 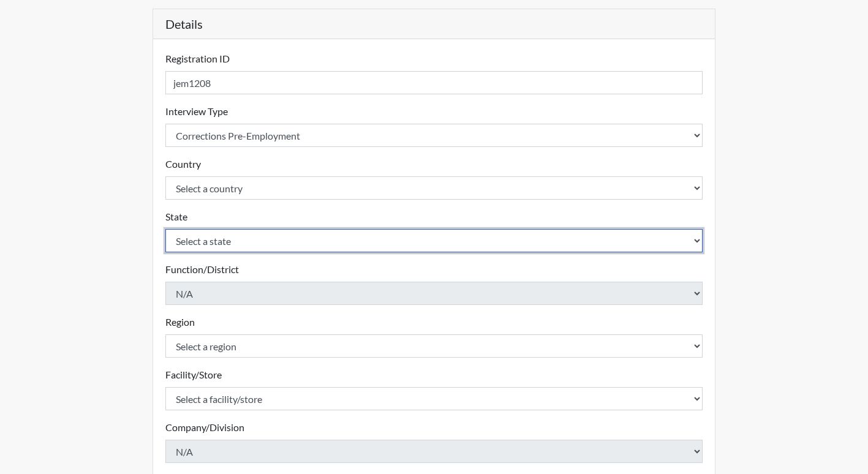 What do you see at coordinates (197, 59) in the screenshot?
I see `label: Registration ID` at bounding box center [197, 59].